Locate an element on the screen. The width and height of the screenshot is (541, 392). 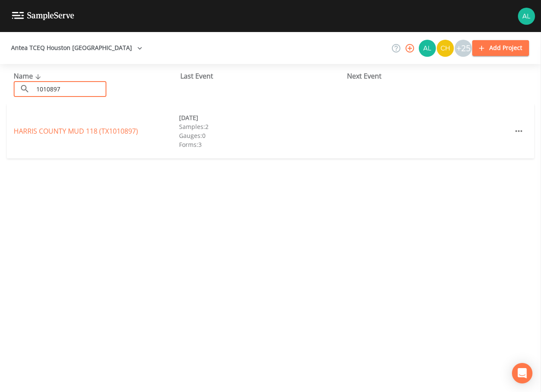
div: Charles Medina is located at coordinates (445, 48).